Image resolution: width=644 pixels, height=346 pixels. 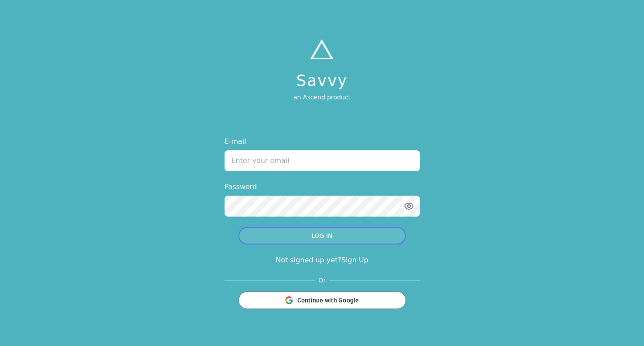 What do you see at coordinates (322, 187) in the screenshot?
I see `label: Password` at bounding box center [322, 187].